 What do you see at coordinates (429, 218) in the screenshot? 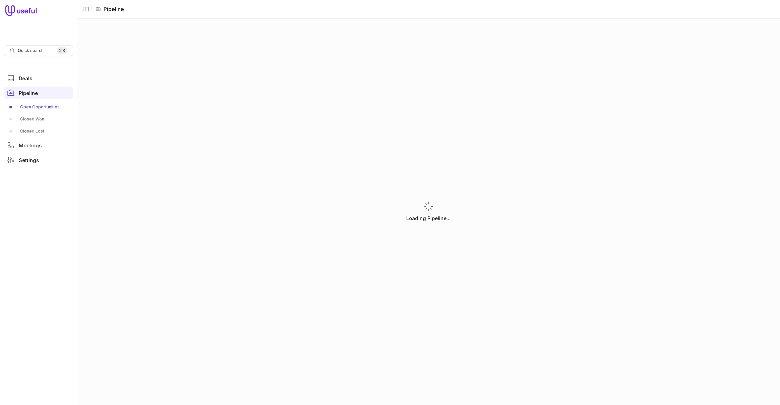
I see `p: Loading Pipeline...` at bounding box center [429, 218].